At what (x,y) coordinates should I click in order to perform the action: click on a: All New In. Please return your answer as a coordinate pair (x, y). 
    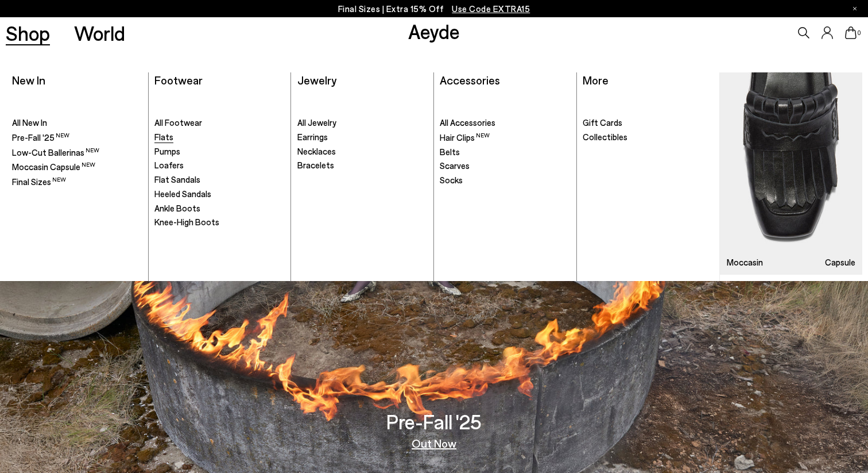
    Looking at the image, I should click on (77, 123).